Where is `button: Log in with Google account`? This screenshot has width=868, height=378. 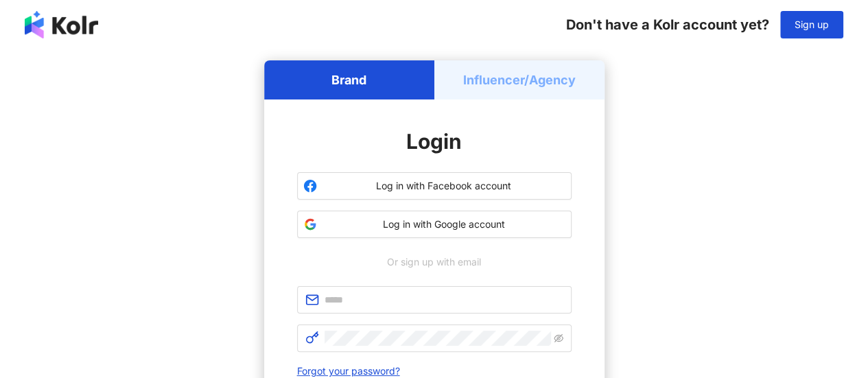 button: Log in with Google account is located at coordinates (434, 224).